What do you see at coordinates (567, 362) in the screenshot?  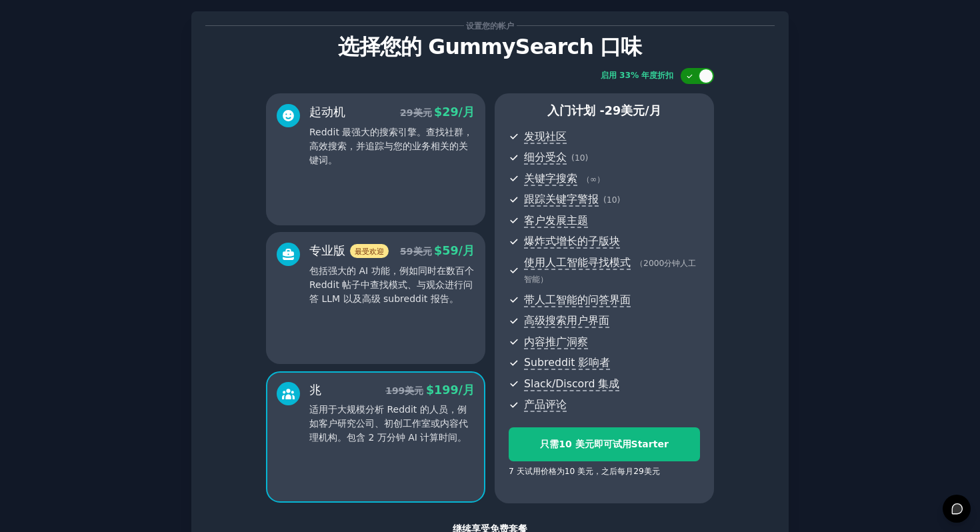 I see `font: Subreddit 影响者` at bounding box center [567, 362].